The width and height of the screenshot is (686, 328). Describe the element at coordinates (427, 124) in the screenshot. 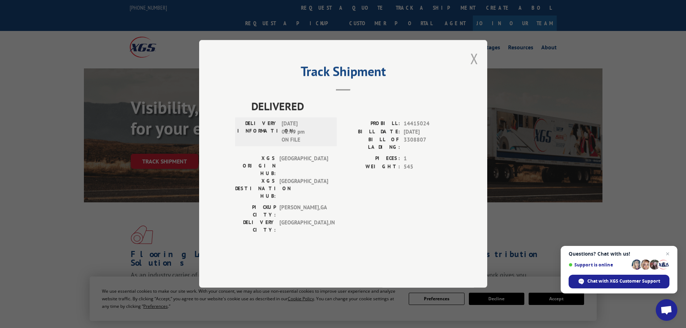

I see `span: 14415024` at that location.